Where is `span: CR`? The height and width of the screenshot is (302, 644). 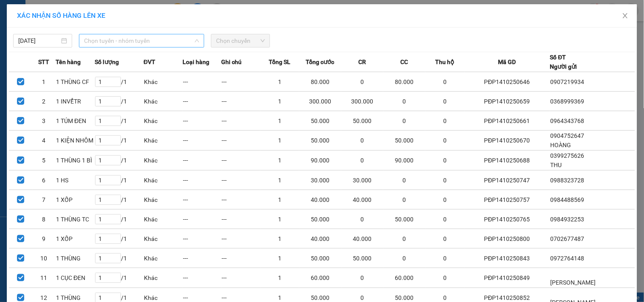 span: CR is located at coordinates (362, 62).